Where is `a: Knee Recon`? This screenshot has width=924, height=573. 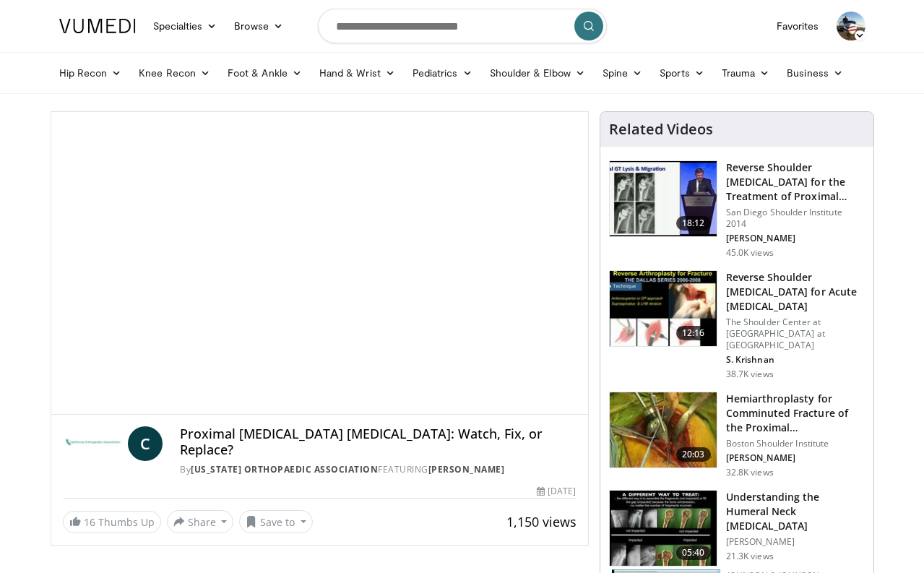 a: Knee Recon is located at coordinates (174, 73).